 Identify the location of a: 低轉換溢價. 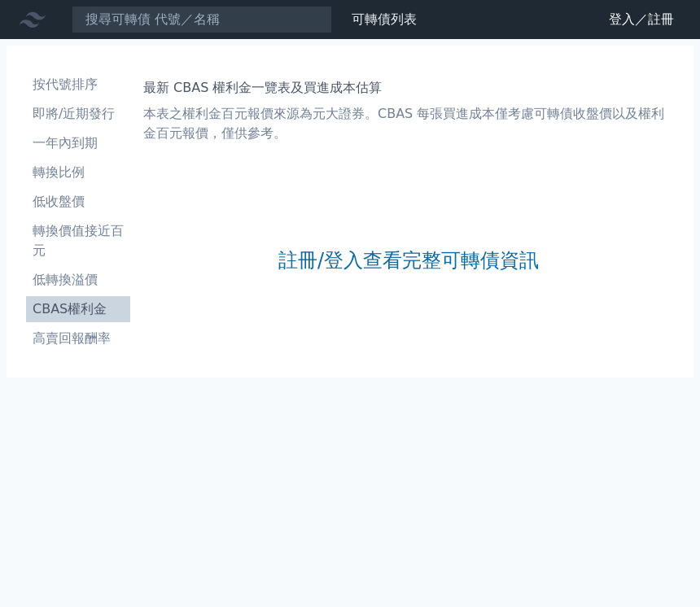
(78, 280).